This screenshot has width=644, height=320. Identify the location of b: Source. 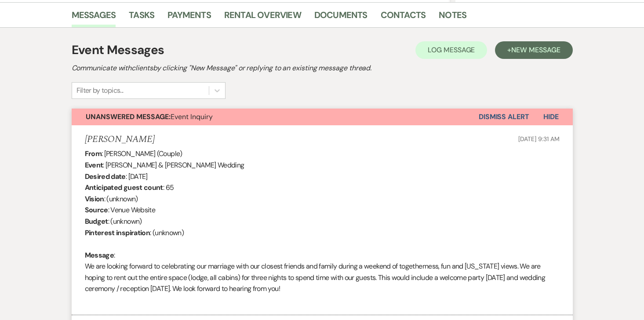
(96, 210).